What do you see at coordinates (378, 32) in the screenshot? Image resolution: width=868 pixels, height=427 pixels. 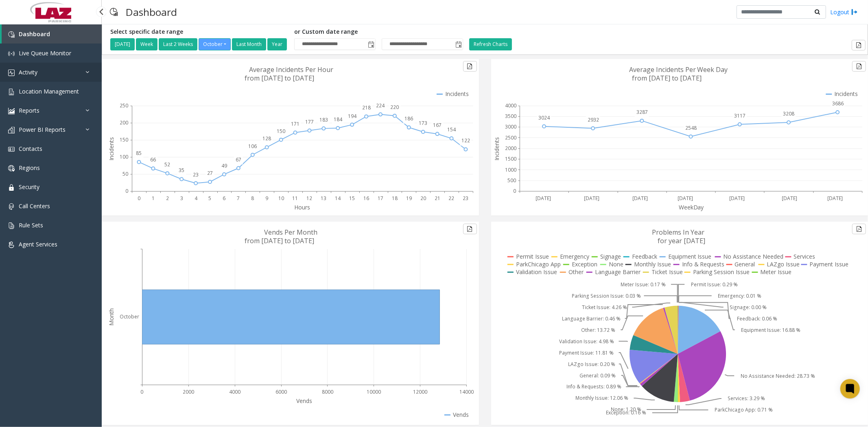 I see `h5: or Custom date range` at bounding box center [378, 32].